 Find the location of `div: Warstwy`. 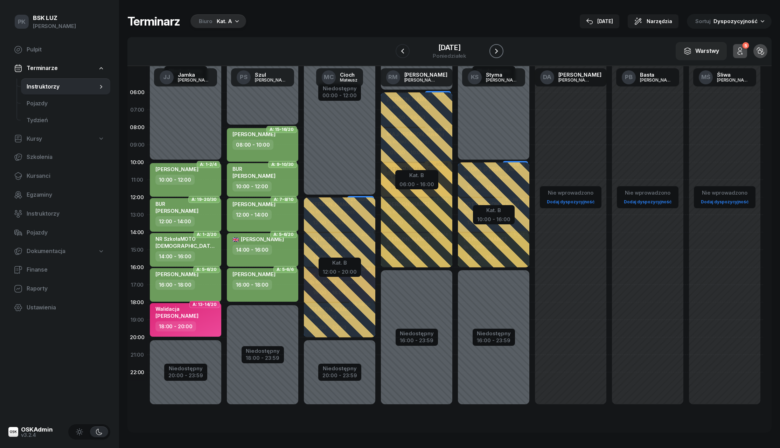

div: Warstwy is located at coordinates (701, 51).